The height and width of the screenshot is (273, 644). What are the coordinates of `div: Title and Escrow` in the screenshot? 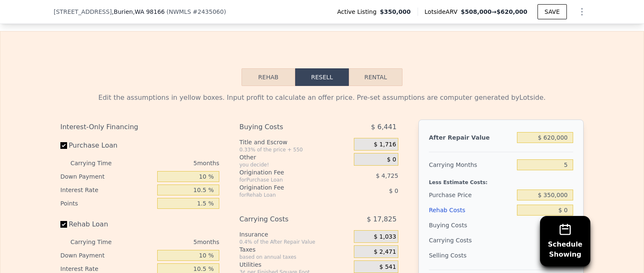 It's located at (295, 142).